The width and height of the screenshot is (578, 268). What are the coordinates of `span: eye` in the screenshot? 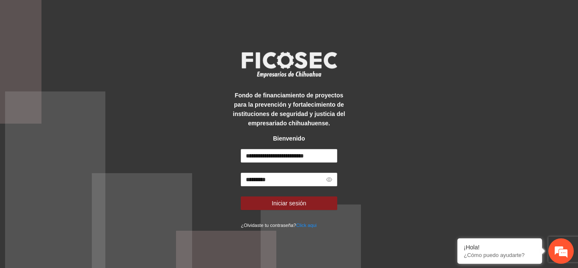 It's located at (329, 179).